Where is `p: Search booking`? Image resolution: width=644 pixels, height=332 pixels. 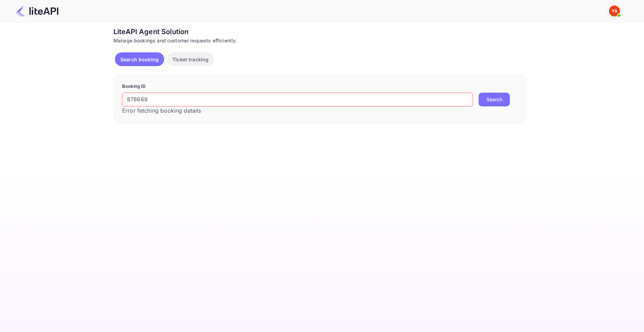
p: Search booking is located at coordinates (140, 59).